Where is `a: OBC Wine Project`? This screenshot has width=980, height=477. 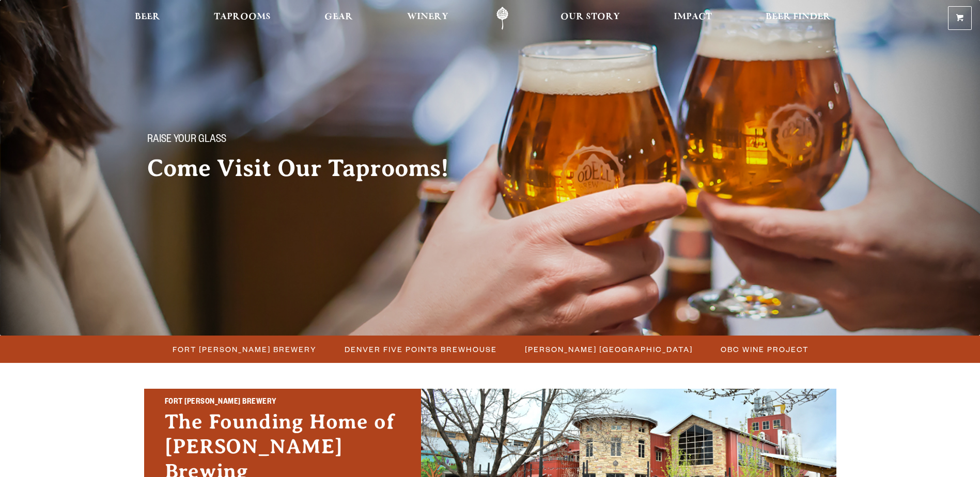
a: OBC Wine Project is located at coordinates (764, 349).